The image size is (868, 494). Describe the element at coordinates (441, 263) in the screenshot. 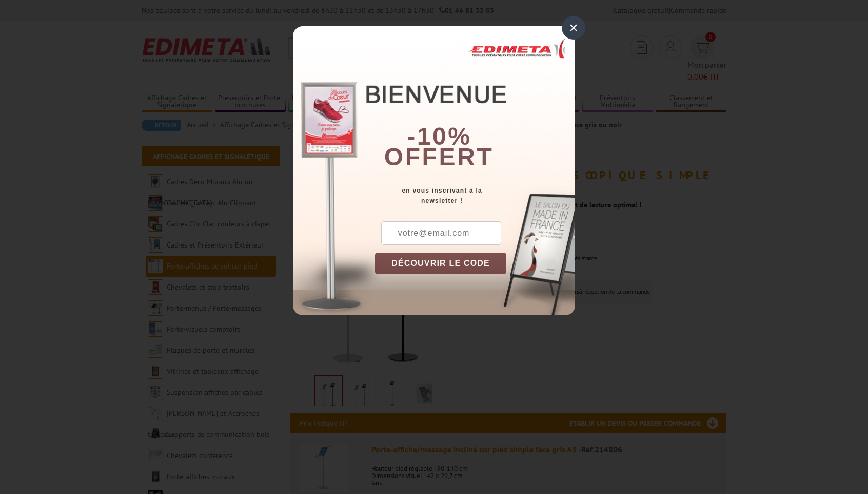

I see `button: DÉCOUVRIR LE CODE` at that location.